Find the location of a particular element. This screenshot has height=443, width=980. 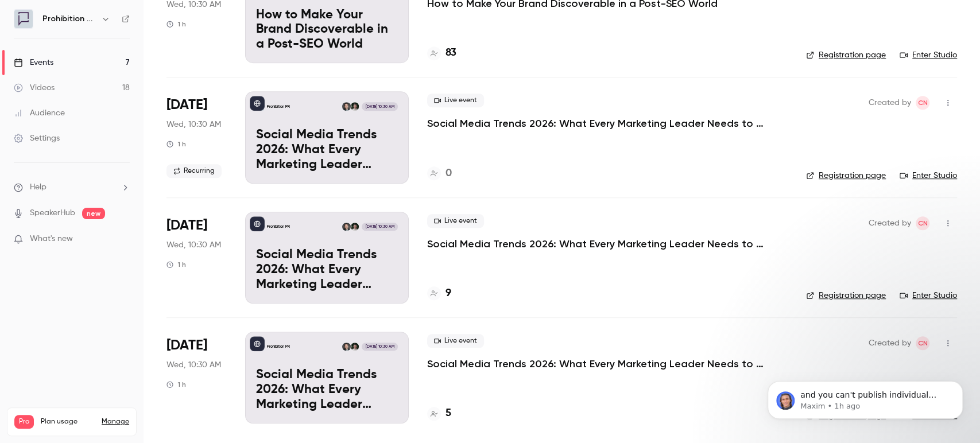

span: Plan usage is located at coordinates (68, 422).